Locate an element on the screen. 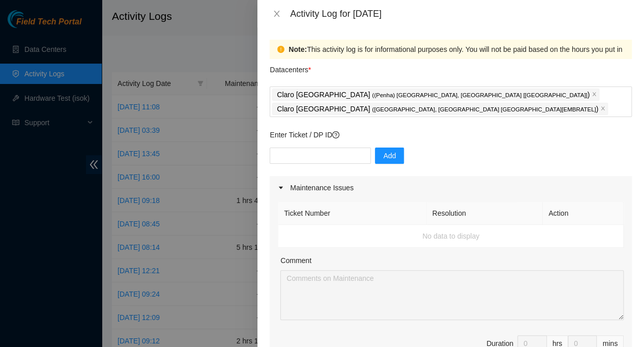 This screenshot has width=644, height=347. button: Add is located at coordinates (389, 156).